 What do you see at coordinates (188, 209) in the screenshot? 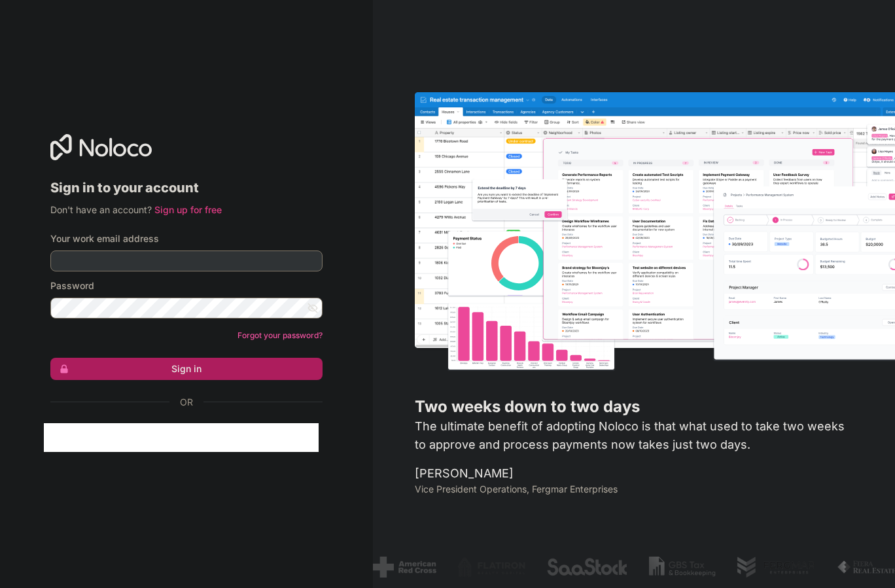
I see `a: Sign up for free` at bounding box center [188, 209].